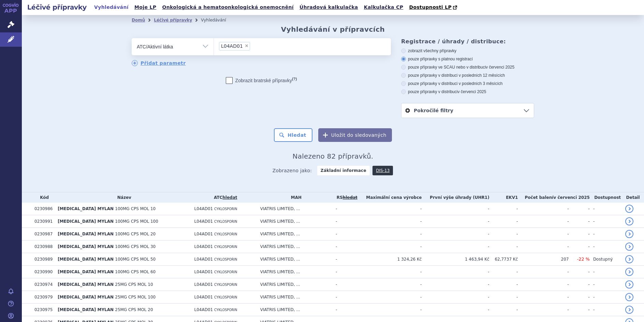 The width and height of the screenshot is (644, 322). I want to click on td: 0230979, so click(43, 297).